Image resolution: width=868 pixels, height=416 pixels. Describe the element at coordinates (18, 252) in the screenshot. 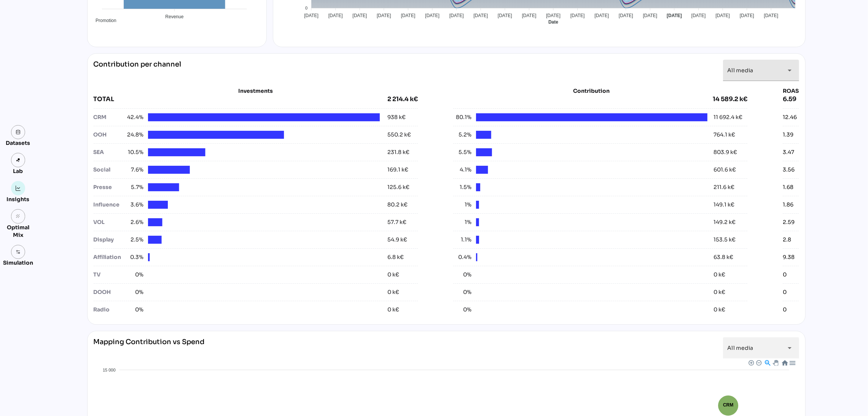

I see `img: settings.svg` at that location.